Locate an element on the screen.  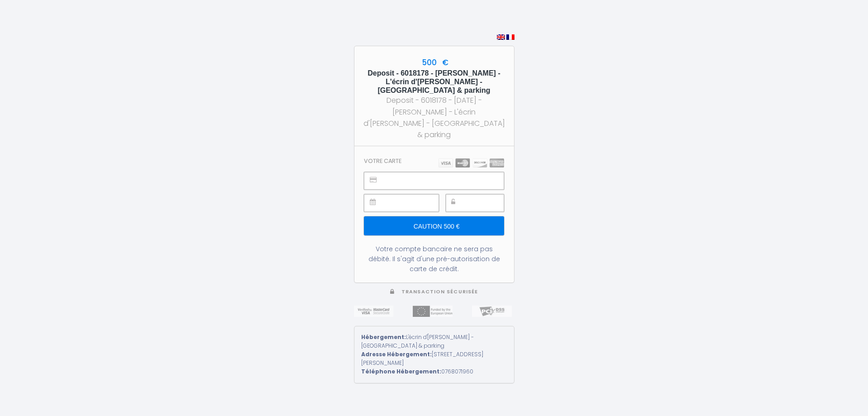
div: Votre compte bancaire ne sera pas débité. Il s'agit d'une pré-autorisation de carte de crédit. is located at coordinates (434, 259).